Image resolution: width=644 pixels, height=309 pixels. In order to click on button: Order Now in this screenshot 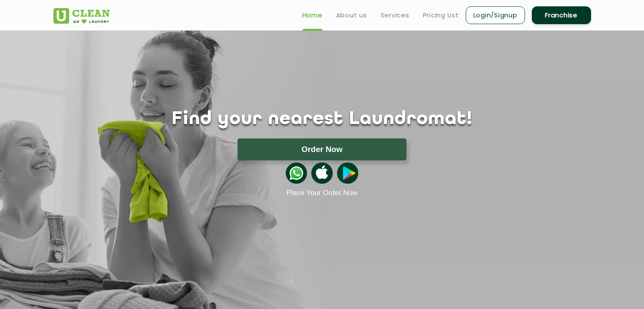, I will do `click(322, 149)`.